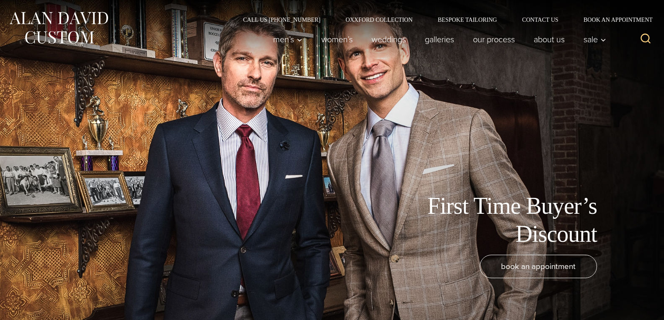  What do you see at coordinates (389, 39) in the screenshot?
I see `a: weddings` at bounding box center [389, 39].